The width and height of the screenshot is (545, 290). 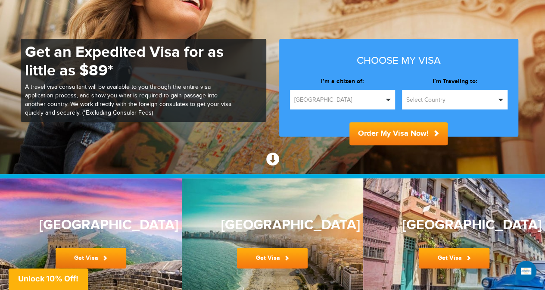 What do you see at coordinates (48, 278) in the screenshot?
I see `span: Unlock 10% Off!` at bounding box center [48, 278].